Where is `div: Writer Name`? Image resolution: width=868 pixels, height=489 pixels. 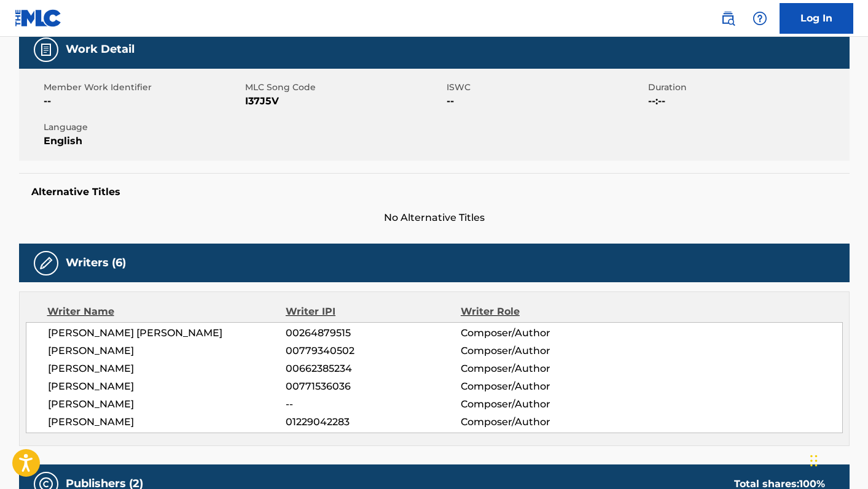 div: Writer Name is located at coordinates (166, 312).